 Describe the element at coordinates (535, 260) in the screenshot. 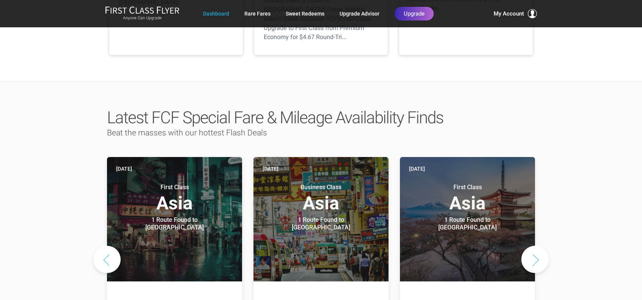

I see `button: Next slide` at that location.